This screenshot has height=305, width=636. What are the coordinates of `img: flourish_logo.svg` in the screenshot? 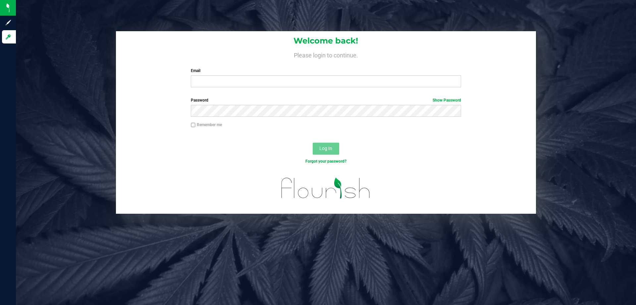 It's located at (326, 188).